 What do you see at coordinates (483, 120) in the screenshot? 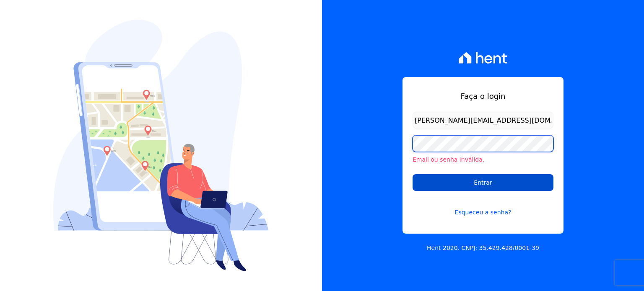
I see `input: Email` at bounding box center [483, 120].